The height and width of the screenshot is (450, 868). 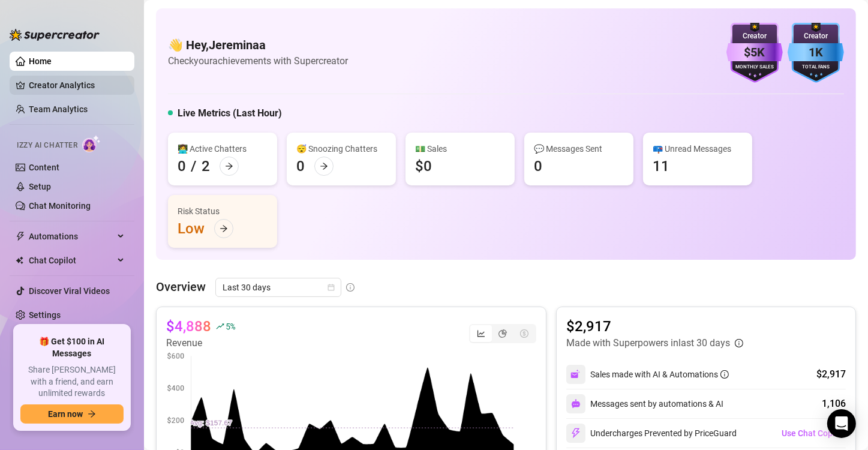 I want to click on h5: Live Metrics (Last Hour), so click(x=230, y=114).